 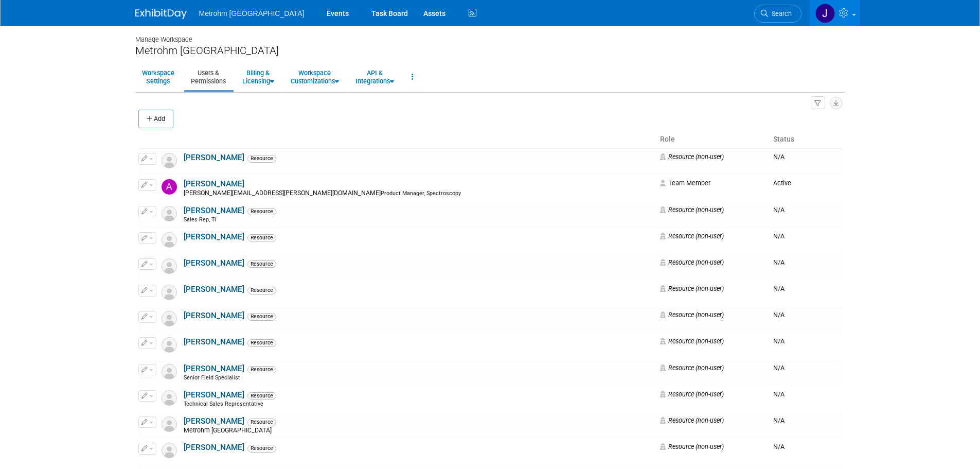 What do you see at coordinates (223, 403) in the screenshot?
I see `span: Technical Sales Representative` at bounding box center [223, 403].